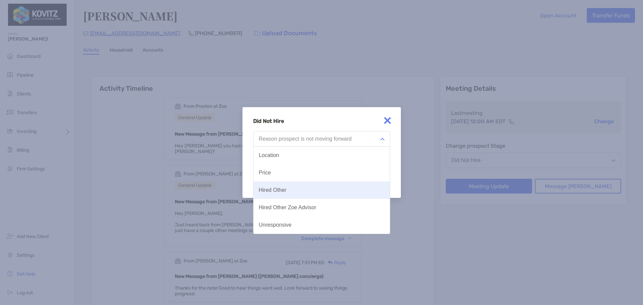  Describe the element at coordinates (321, 190) in the screenshot. I see `button: Hired Other` at that location.